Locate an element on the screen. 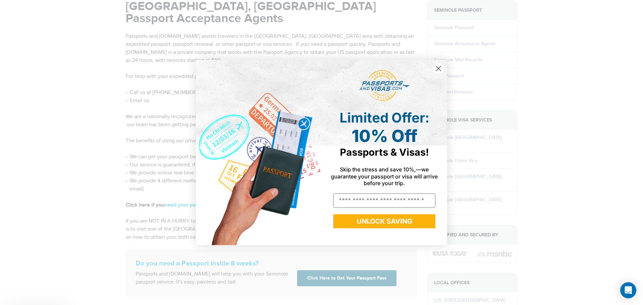  button: UNLOCK SAVING is located at coordinates (384, 221).